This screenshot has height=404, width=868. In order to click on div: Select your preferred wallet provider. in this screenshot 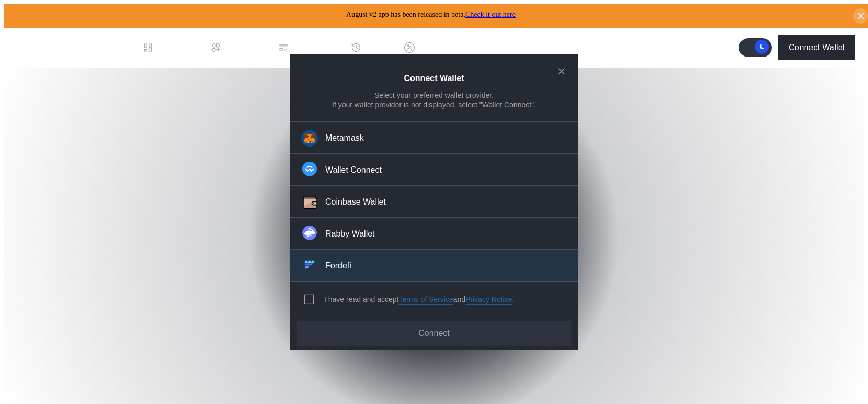, I will do `click(434, 95)`.